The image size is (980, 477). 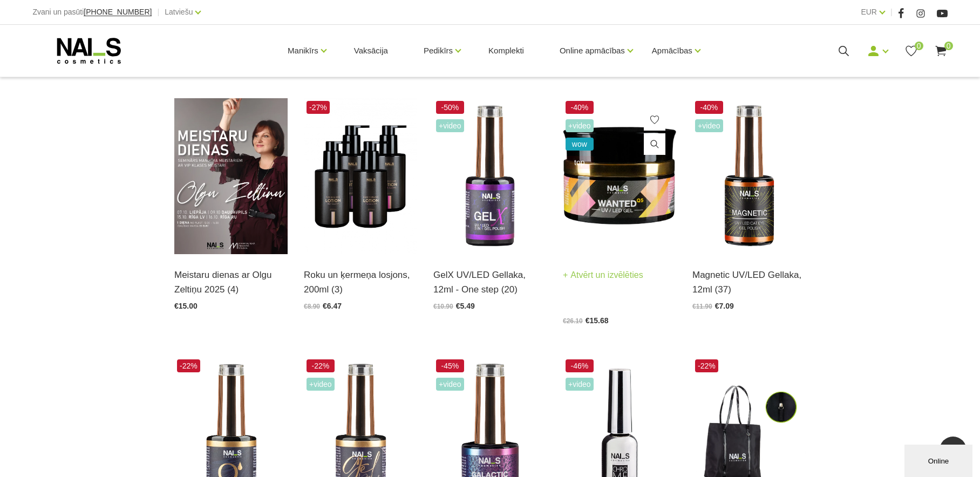 What do you see at coordinates (597, 321) in the screenshot?
I see `span: €15.68` at bounding box center [597, 321].